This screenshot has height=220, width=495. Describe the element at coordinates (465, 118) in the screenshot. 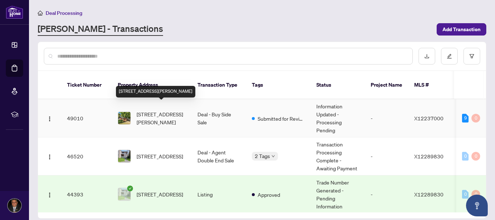

I see `div: 9` at that location.